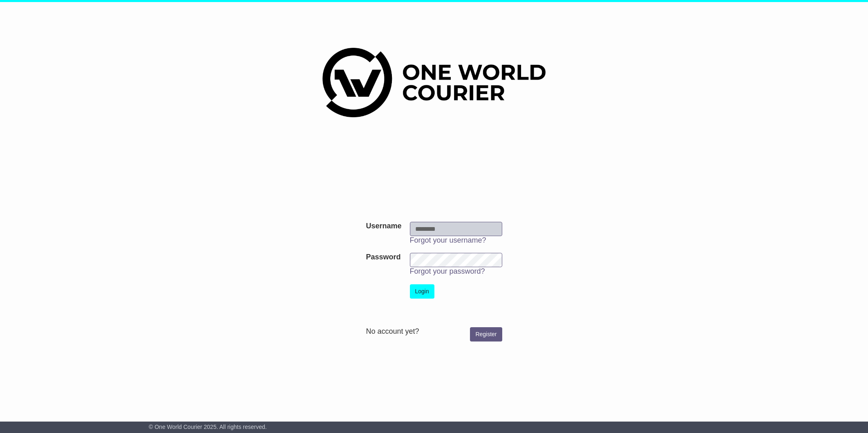 The image size is (868, 433). Describe the element at coordinates (207, 427) in the screenshot. I see `span: © One World Courier 2025. All rights reserved.` at that location.